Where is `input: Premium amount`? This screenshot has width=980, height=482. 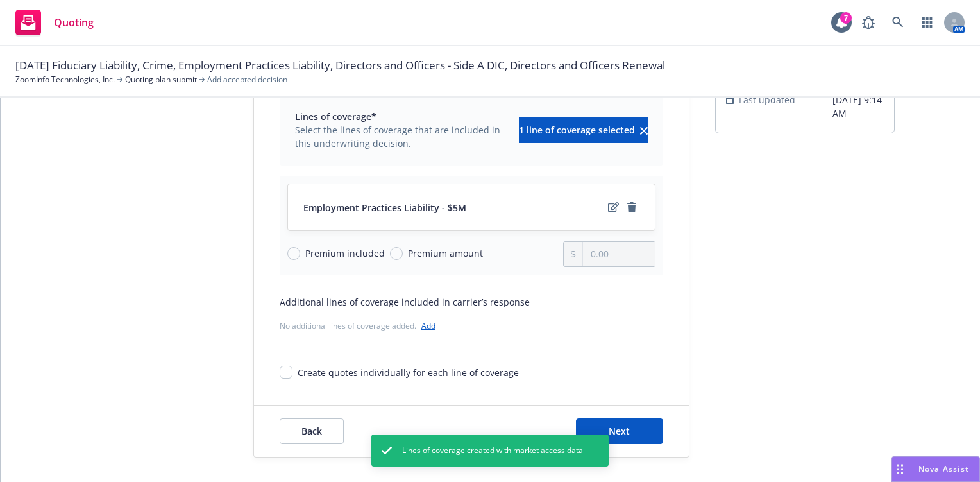 input: Premium amount is located at coordinates (396, 254).